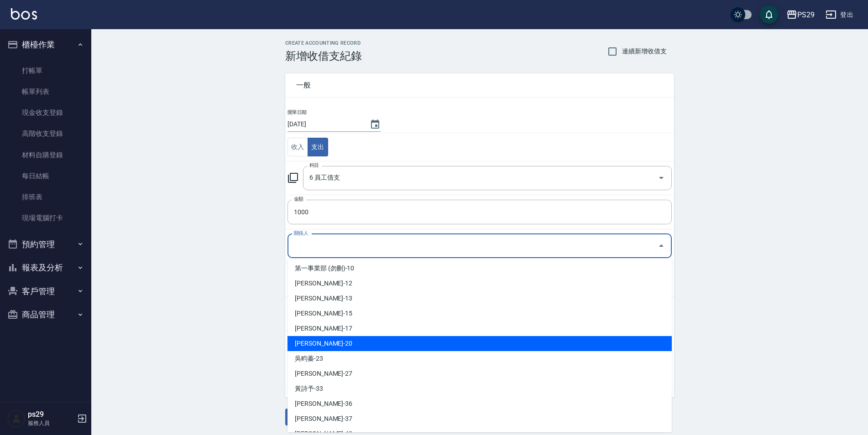  I want to click on button: left aligned, so click(297, 147).